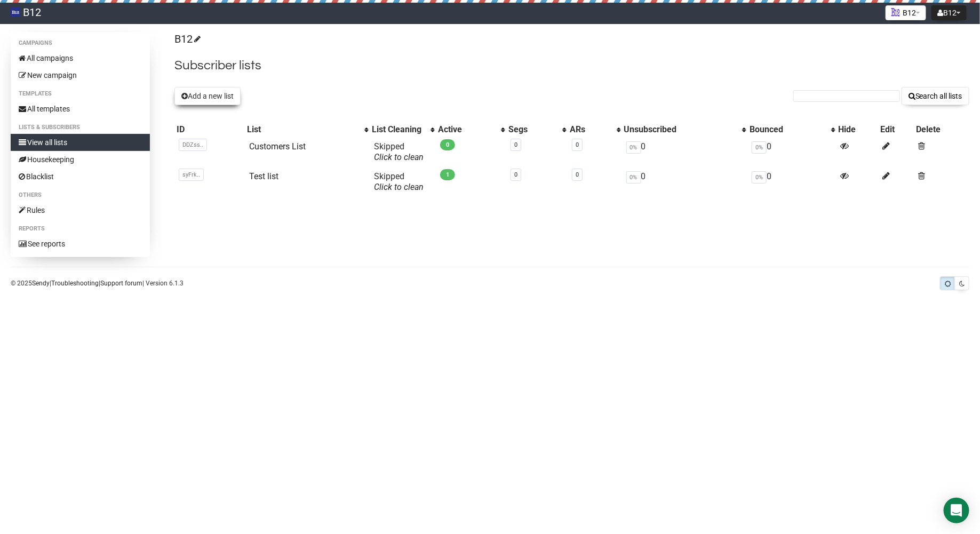 The width and height of the screenshot is (980, 534). I want to click on div: List, so click(302, 130).